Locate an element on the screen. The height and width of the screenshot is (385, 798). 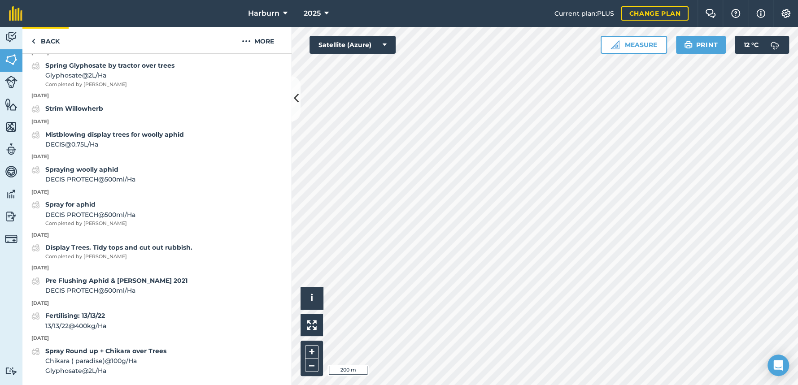
strong: Spring Glyphosate by tractor over trees is located at coordinates (110, 65).